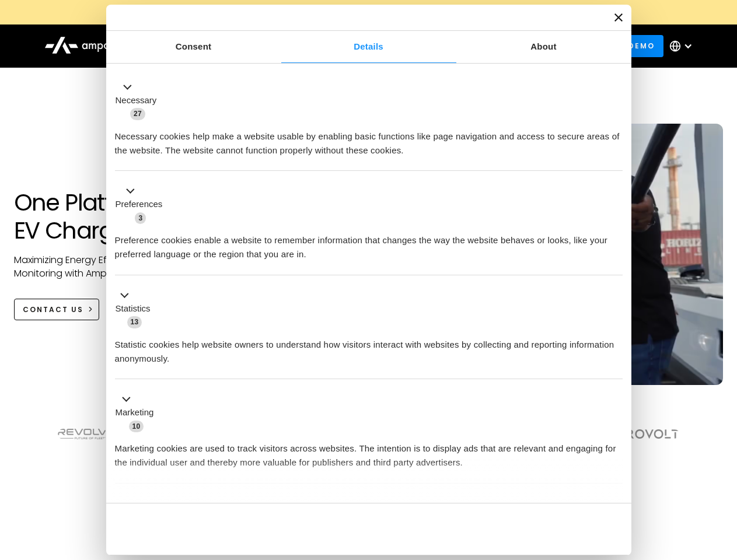 The width and height of the screenshot is (737, 560). I want to click on span: 13, so click(135, 322).